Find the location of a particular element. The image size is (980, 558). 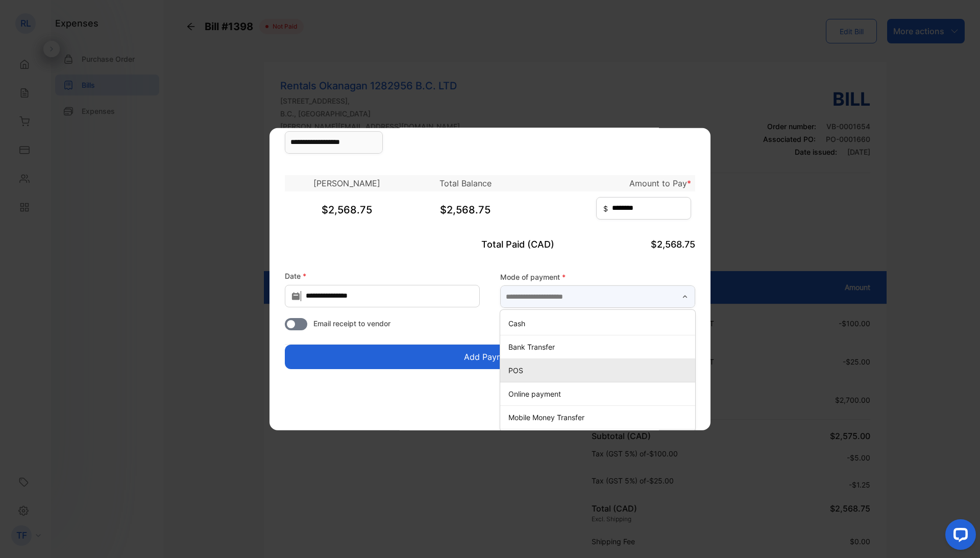

p: Cash is located at coordinates (600, 323).